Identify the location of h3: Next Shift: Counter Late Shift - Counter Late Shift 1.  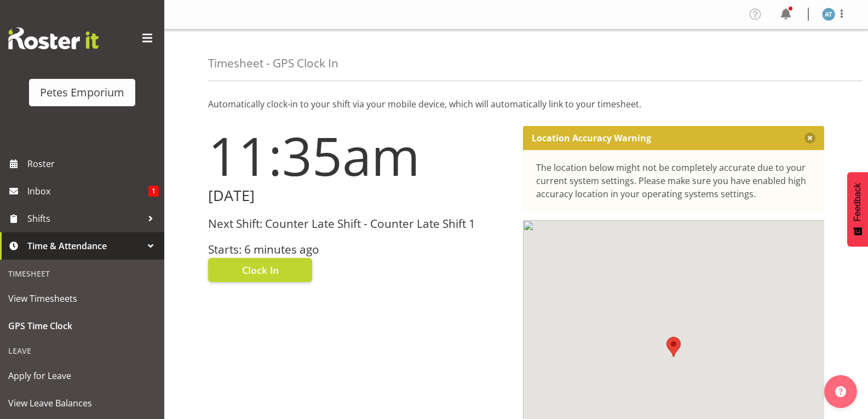
(359, 223).